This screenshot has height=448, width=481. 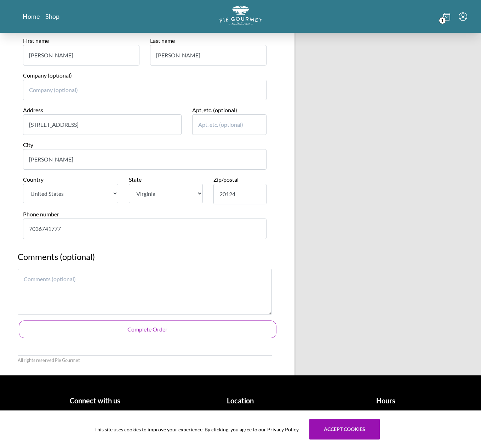 I want to click on label: Country, so click(x=34, y=179).